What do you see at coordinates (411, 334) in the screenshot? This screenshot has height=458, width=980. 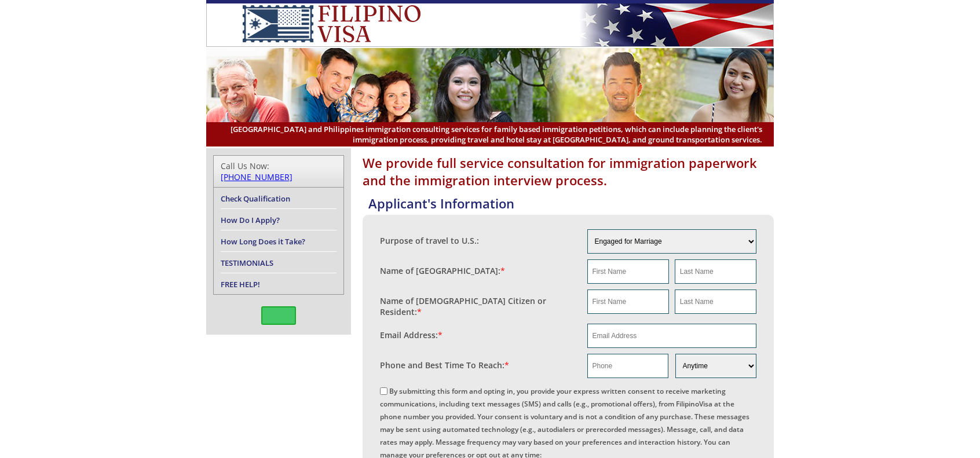 I see `label: Email Address:` at bounding box center [411, 334].